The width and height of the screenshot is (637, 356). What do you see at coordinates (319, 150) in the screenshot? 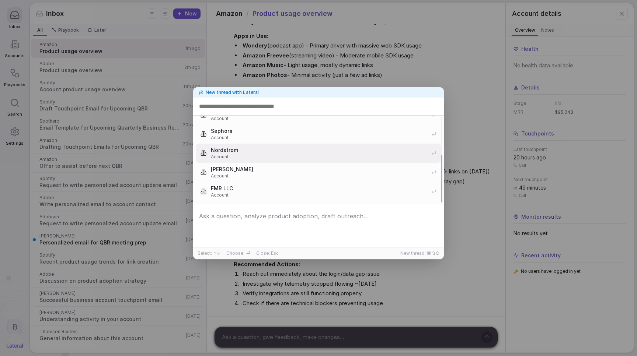
I see `span: Nordstrom` at bounding box center [319, 150].